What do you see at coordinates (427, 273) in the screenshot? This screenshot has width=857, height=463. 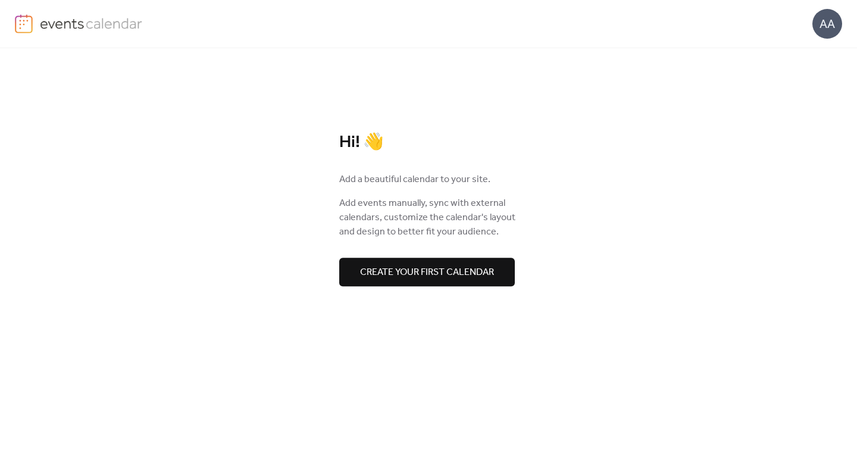 I see `span: Create your first calendar` at bounding box center [427, 273].